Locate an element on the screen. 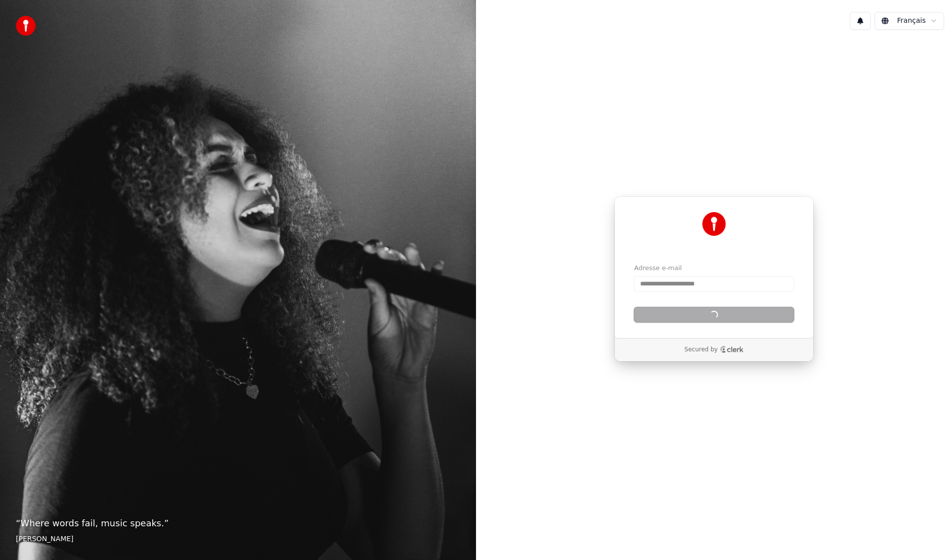 The image size is (952, 560). a: Clerk logo is located at coordinates (731, 349).